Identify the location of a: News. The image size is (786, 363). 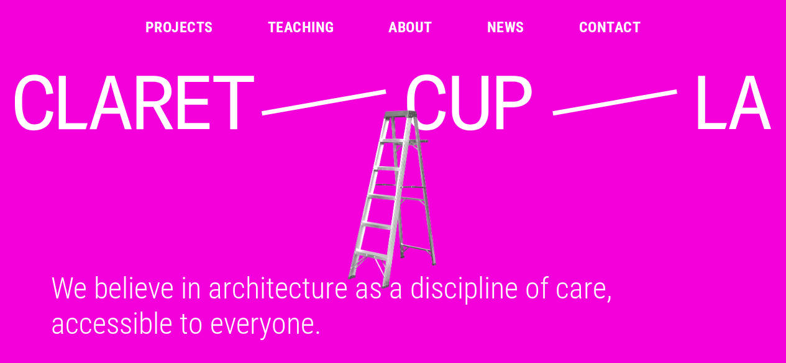
(506, 27).